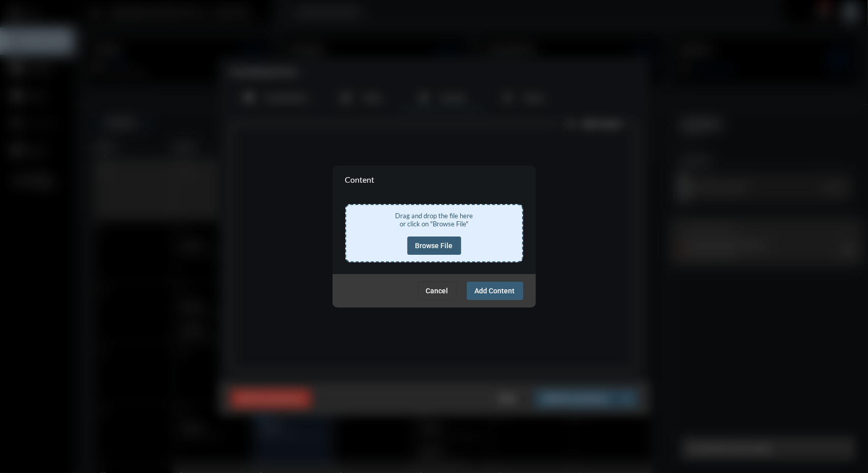  I want to click on button: Cancel, so click(437, 291).